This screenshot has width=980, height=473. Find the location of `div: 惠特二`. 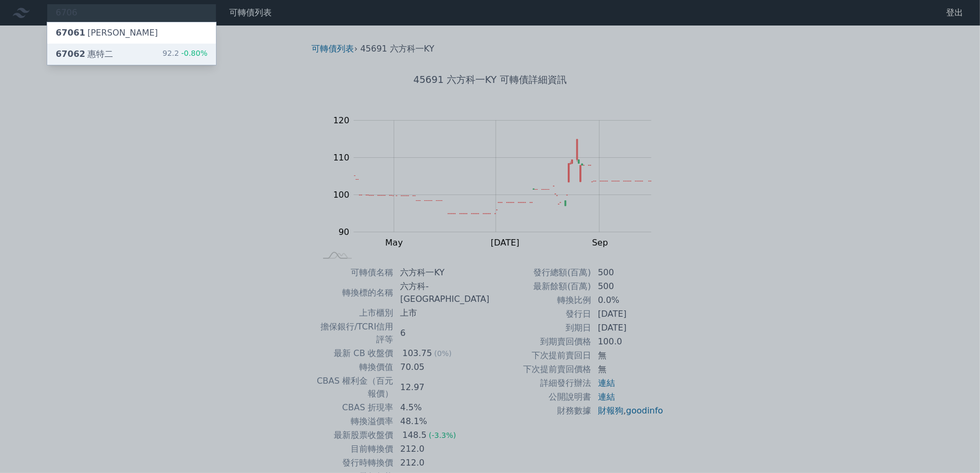

div: 惠特二 is located at coordinates (85, 54).